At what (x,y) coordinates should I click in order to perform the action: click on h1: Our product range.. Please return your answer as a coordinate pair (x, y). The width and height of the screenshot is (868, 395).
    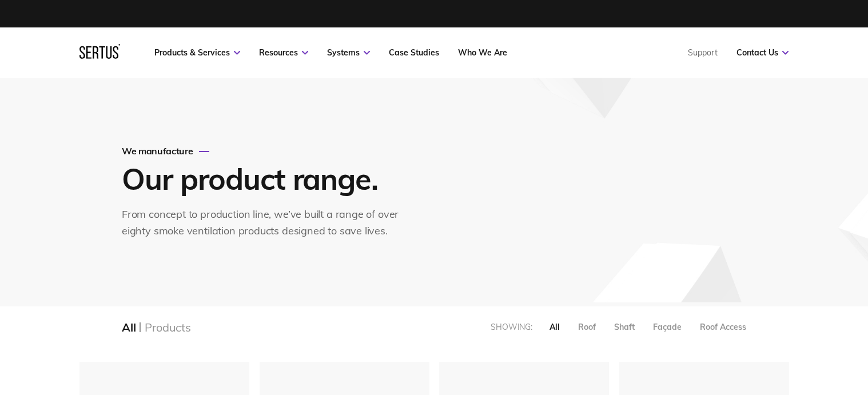
    Looking at the image, I should click on (265, 179).